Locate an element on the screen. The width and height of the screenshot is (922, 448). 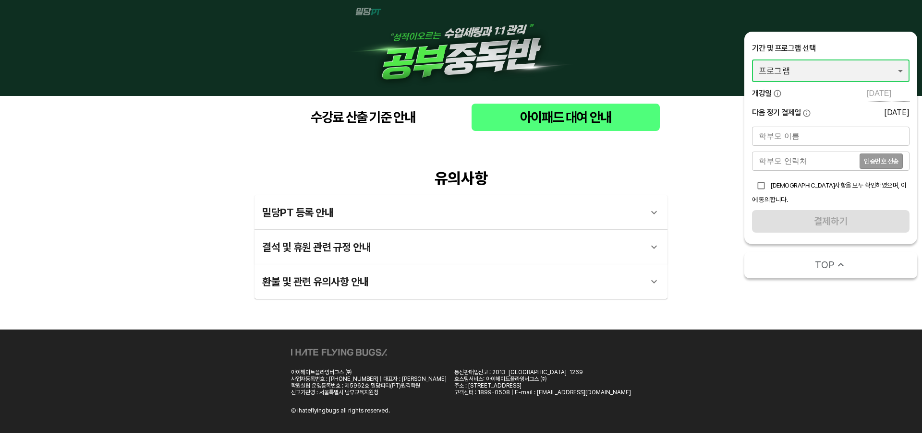
img: 1 is located at coordinates (461, 48).